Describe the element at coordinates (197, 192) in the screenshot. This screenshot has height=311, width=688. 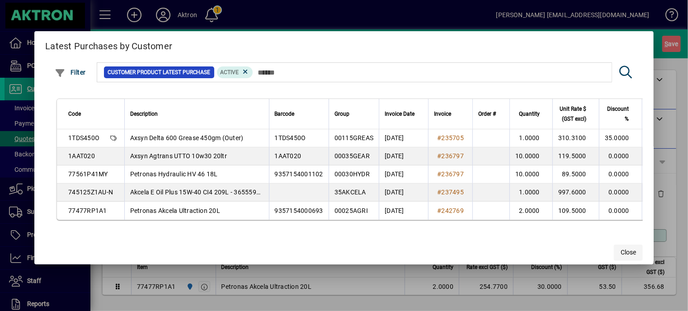
I see `span: Akcela E Oil Plus 15W-40 CI4 209L - 365559A1` at that location.